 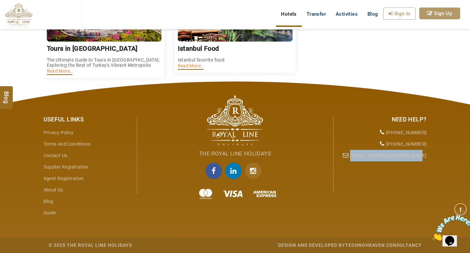 I want to click on a: Sign In, so click(x=400, y=13).